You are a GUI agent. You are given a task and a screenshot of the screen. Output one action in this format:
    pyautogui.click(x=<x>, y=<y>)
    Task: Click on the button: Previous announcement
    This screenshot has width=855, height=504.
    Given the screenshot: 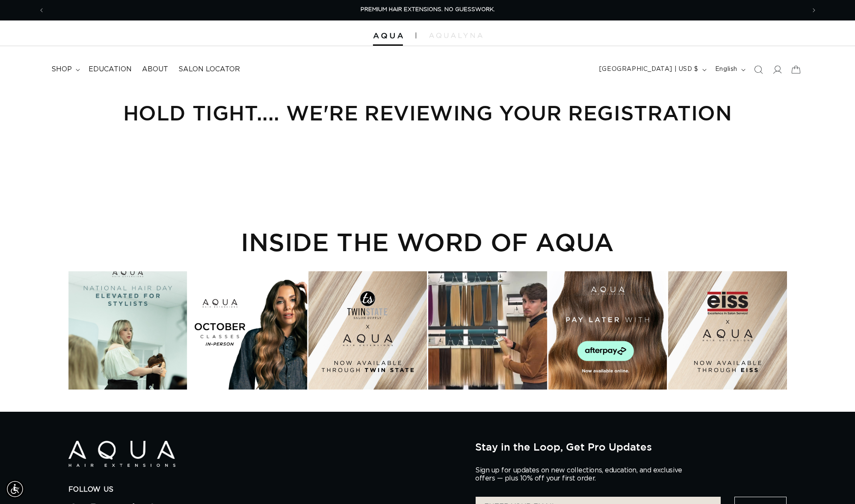 What is the action you would take?
    pyautogui.click(x=41, y=10)
    